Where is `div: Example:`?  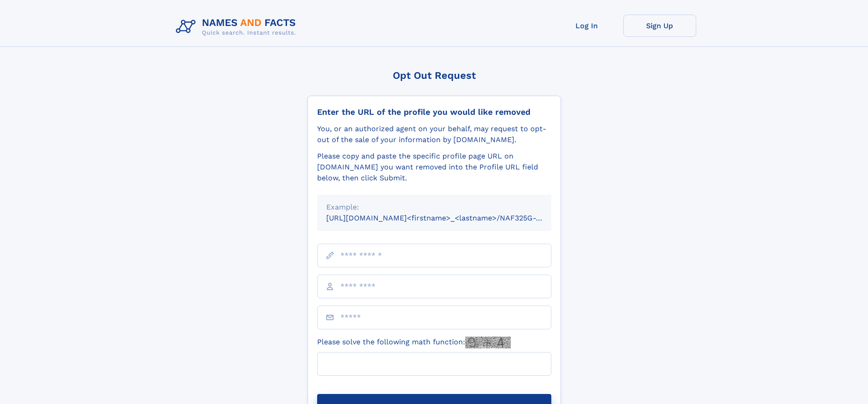 div: Example: is located at coordinates (434, 207).